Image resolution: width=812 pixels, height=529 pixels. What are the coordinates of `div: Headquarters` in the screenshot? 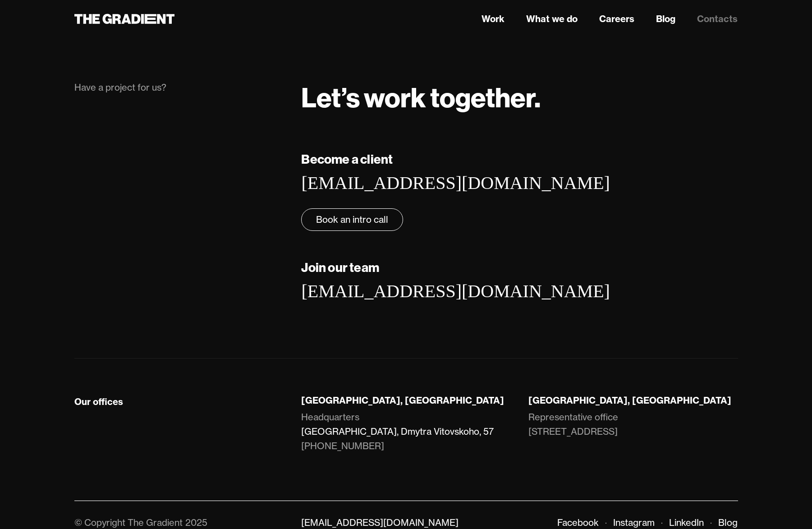 It's located at (330, 417).